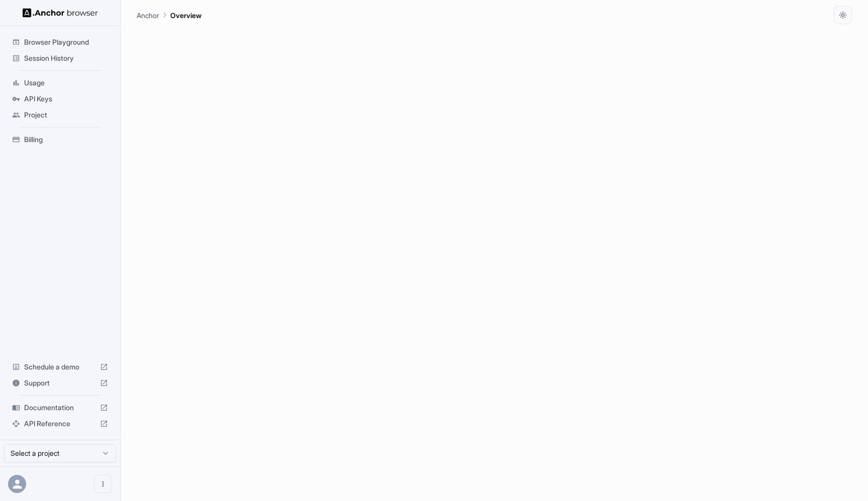 The height and width of the screenshot is (501, 868). Describe the element at coordinates (60, 383) in the screenshot. I see `span: Support` at that location.